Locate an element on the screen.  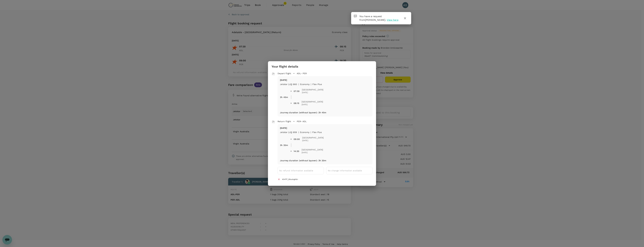
p: ADL - PER is located at coordinates (302, 73).